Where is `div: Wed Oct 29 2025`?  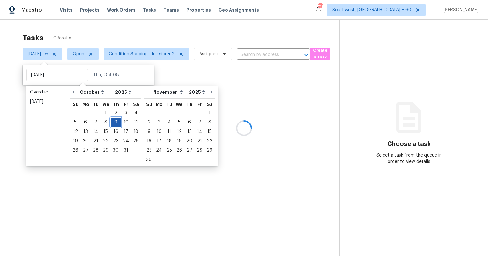 div: Wed Oct 29 2025 is located at coordinates (106, 151).